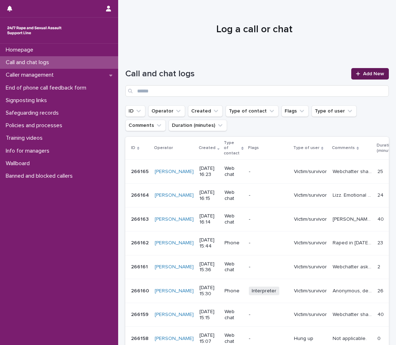 This screenshot has width=396, height=345. Describe the element at coordinates (295, 111) in the screenshot. I see `button: Flags` at that location.